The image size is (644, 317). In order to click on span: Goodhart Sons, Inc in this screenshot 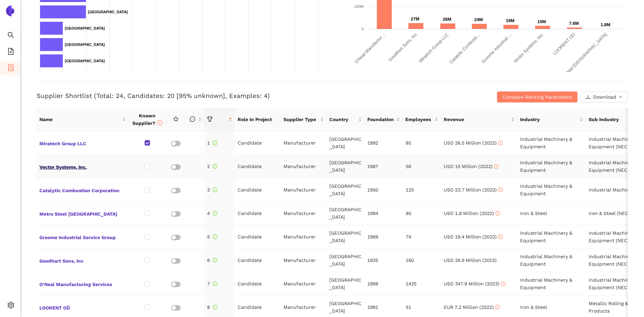, I will do `click(83, 260)`.